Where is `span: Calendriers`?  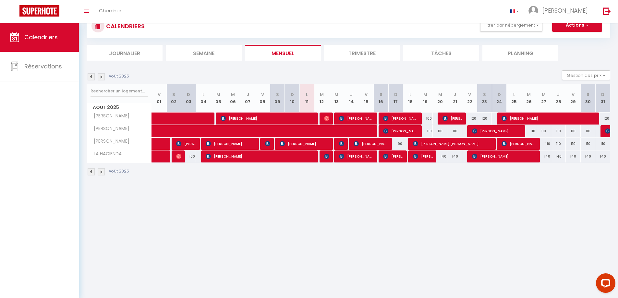
span: Calendriers is located at coordinates (41, 37).